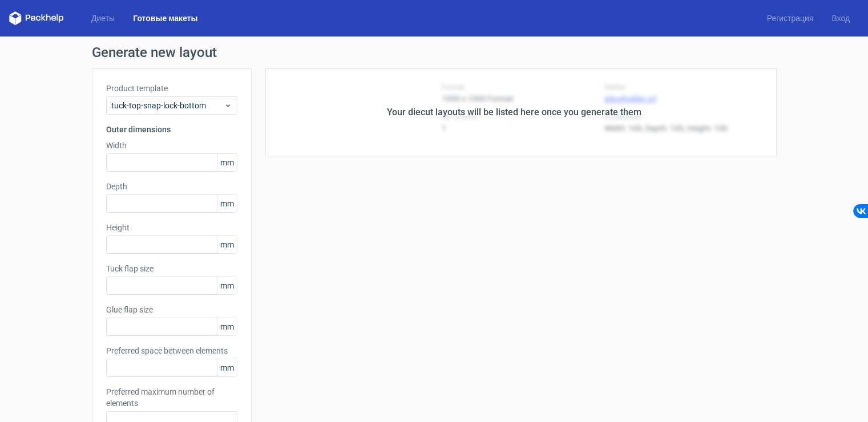  Describe the element at coordinates (172, 89) in the screenshot. I see `label: Product template` at that location.